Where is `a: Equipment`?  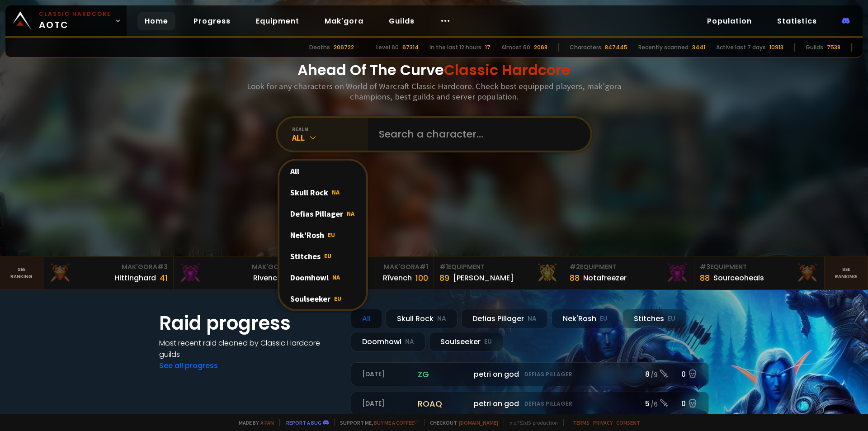
a: Equipment is located at coordinates (278, 21).